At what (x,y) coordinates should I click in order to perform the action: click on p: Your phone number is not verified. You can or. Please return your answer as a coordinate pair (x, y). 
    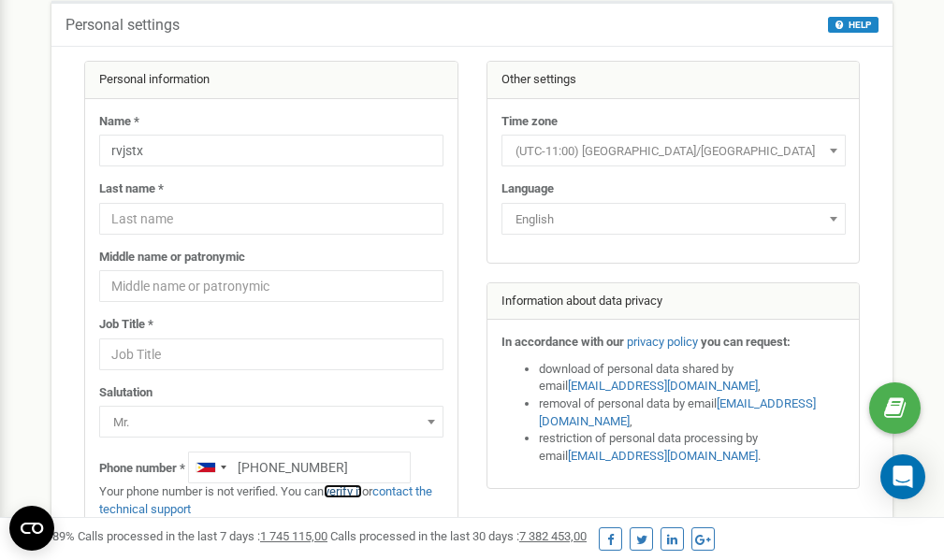
    Looking at the image, I should click on (271, 500).